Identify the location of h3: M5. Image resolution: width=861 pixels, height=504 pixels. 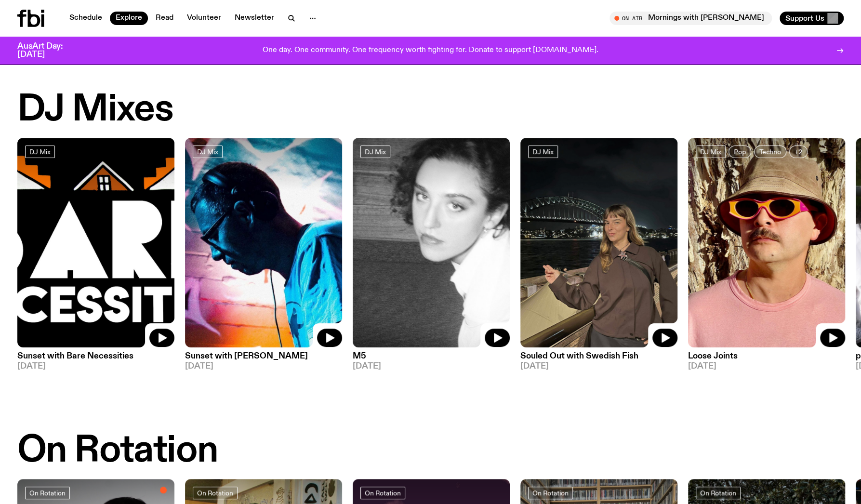
(431, 356).